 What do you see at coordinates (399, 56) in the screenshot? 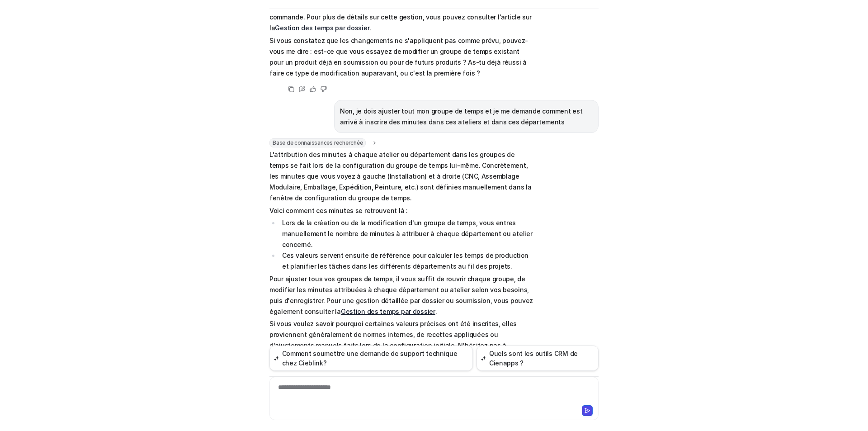
I see `font: Si vous constatez que les changements ne s'appliquent pas comme prévu, pouvez-vous me dire : est-...` at bounding box center [399, 56].